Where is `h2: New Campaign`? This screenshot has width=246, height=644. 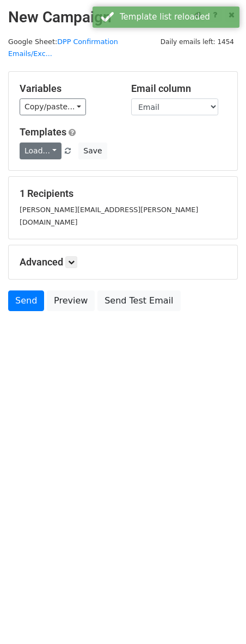 h2: New Campaign is located at coordinates (123, 18).